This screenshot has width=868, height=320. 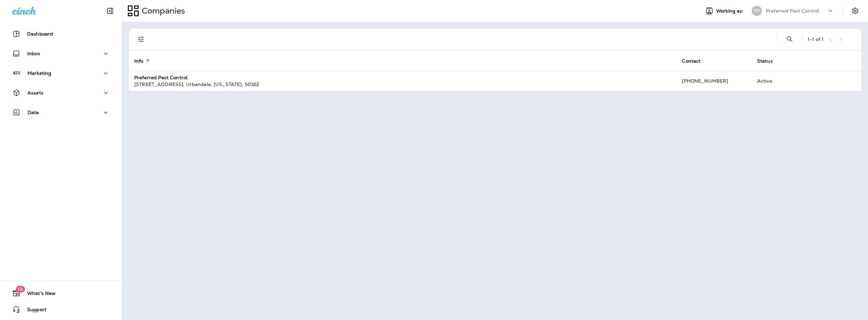 I want to click on p: Preferred Pest Control, so click(x=792, y=11).